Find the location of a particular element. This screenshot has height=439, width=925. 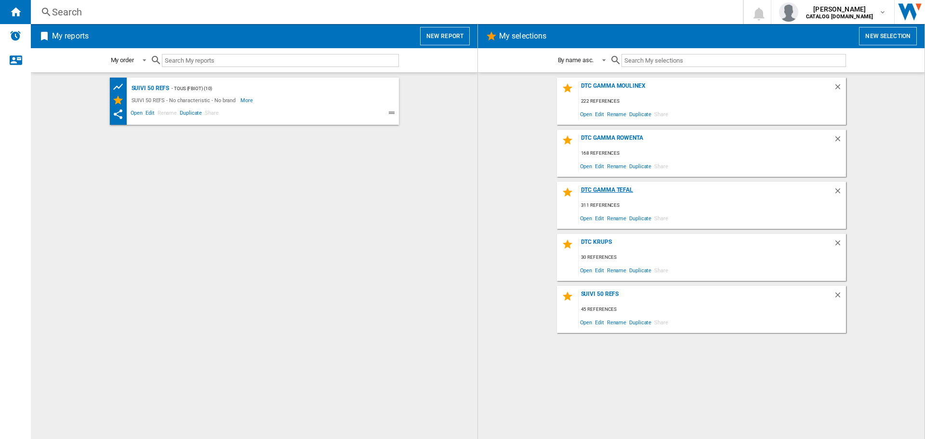

div: - TOUS (fbiot) (10) is located at coordinates (274, 88).